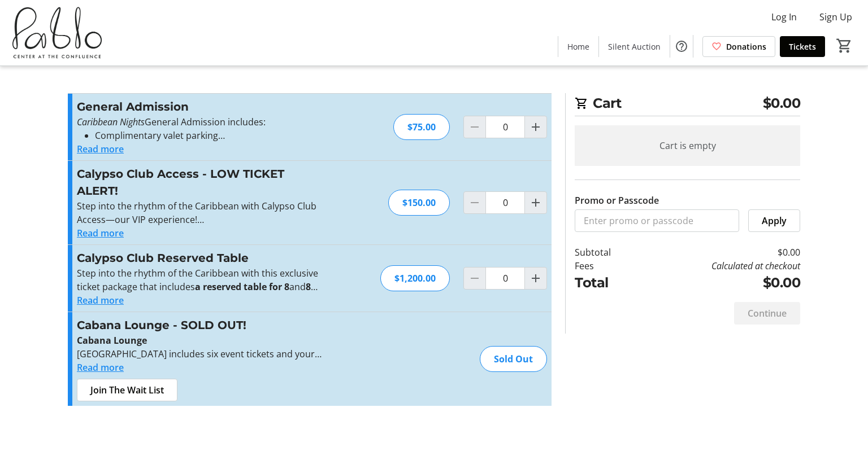 This screenshot has height=473, width=868. Describe the element at coordinates (414, 278) in the screenshot. I see `div: $1,200.00` at that location.